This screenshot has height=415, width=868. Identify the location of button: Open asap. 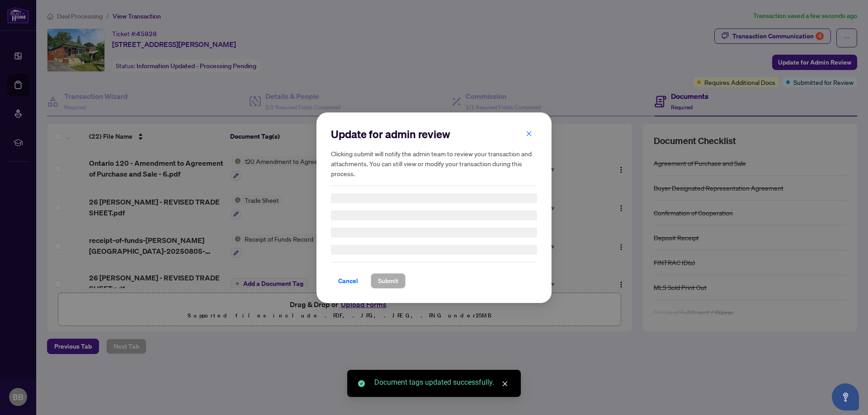
(845, 396).